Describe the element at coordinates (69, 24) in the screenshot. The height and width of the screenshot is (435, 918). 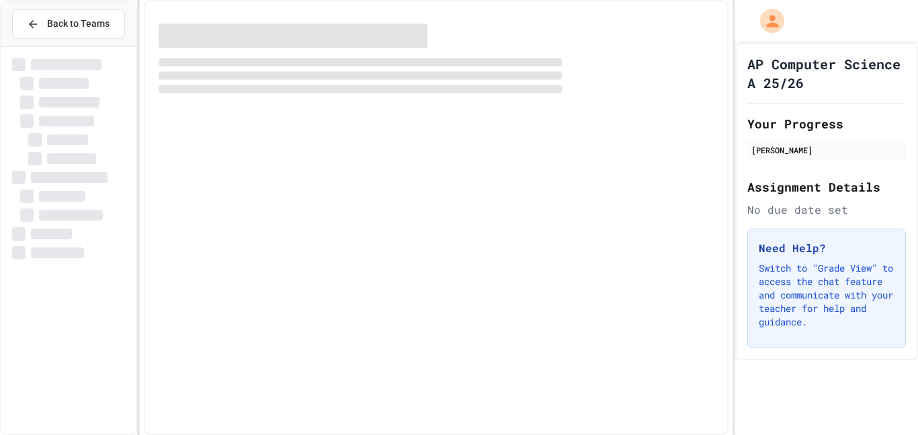
I see `button: Back to Teams` at that location.